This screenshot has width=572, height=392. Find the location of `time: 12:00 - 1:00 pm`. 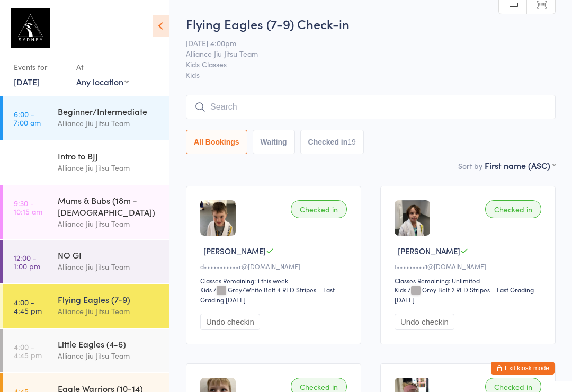

time: 12:00 - 1:00 pm is located at coordinates (27, 262).